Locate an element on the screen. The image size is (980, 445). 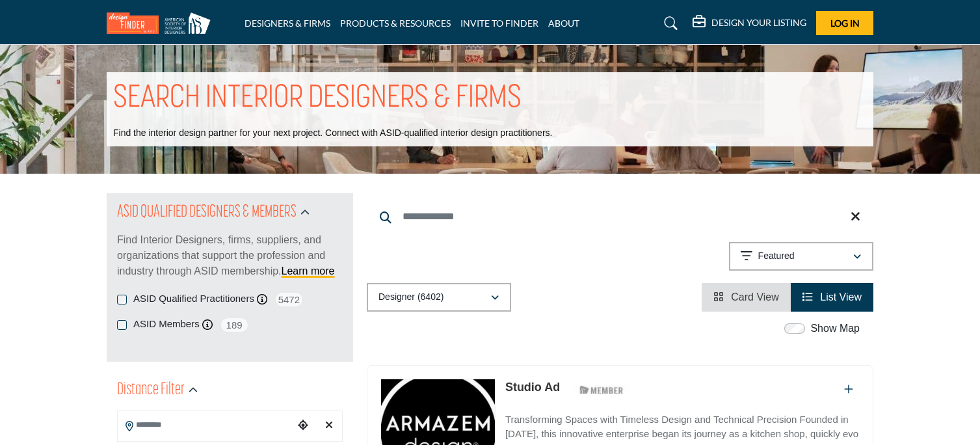
span: 5472 is located at coordinates (288, 299).